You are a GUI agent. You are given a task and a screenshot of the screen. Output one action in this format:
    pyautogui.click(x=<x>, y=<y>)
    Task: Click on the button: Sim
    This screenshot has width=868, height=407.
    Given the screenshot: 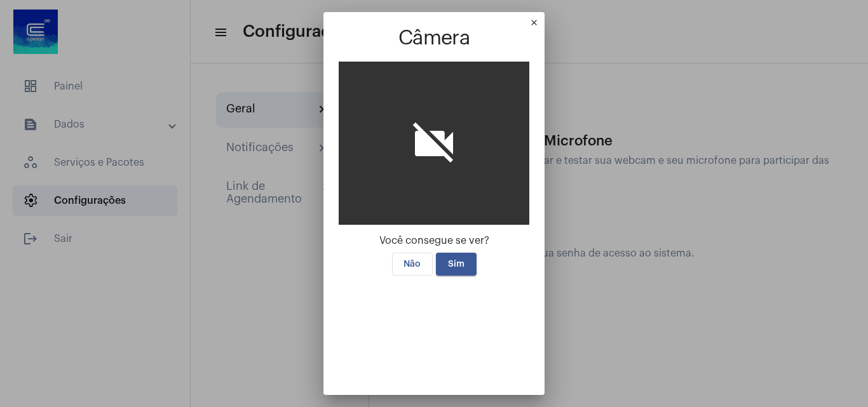 What is the action you would take?
    pyautogui.click(x=456, y=265)
    